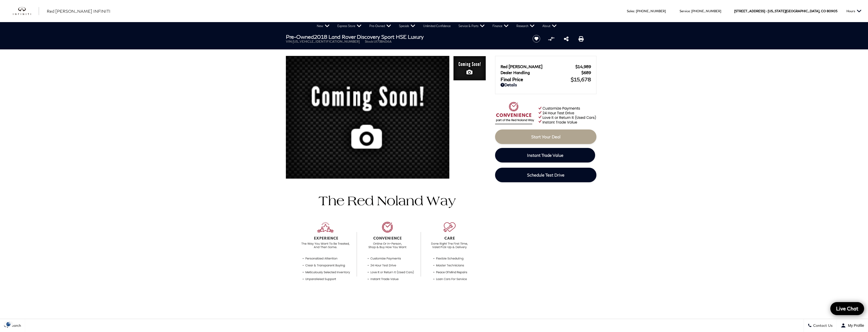 The height and width of the screenshot is (332, 868). I want to click on a: Specials, so click(407, 26).